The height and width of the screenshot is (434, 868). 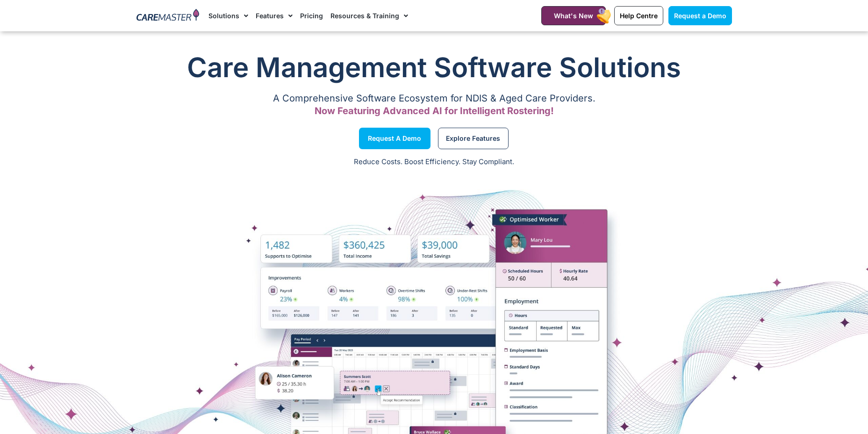 I want to click on a: Help Centre, so click(x=639, y=16).